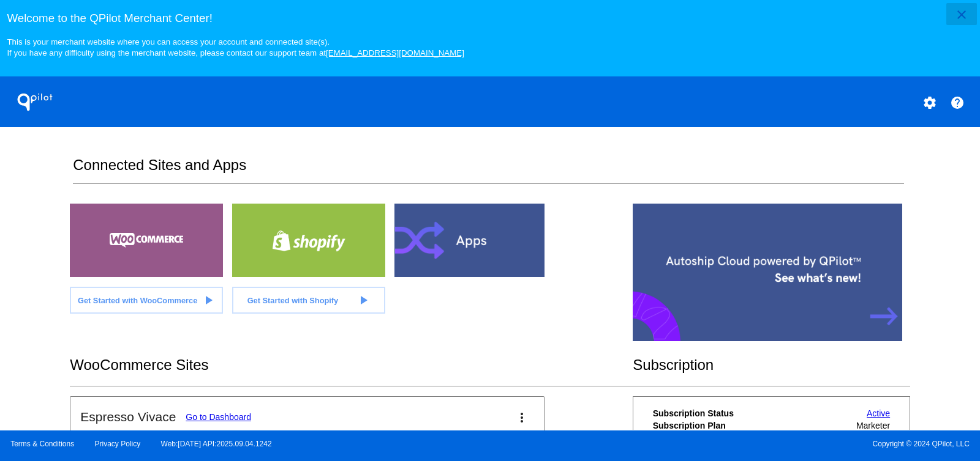  I want to click on a: Active, so click(879, 413).